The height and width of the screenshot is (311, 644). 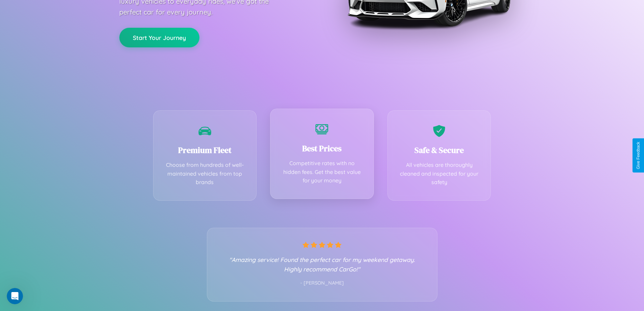 I want to click on h3: Best Prices, so click(x=322, y=148).